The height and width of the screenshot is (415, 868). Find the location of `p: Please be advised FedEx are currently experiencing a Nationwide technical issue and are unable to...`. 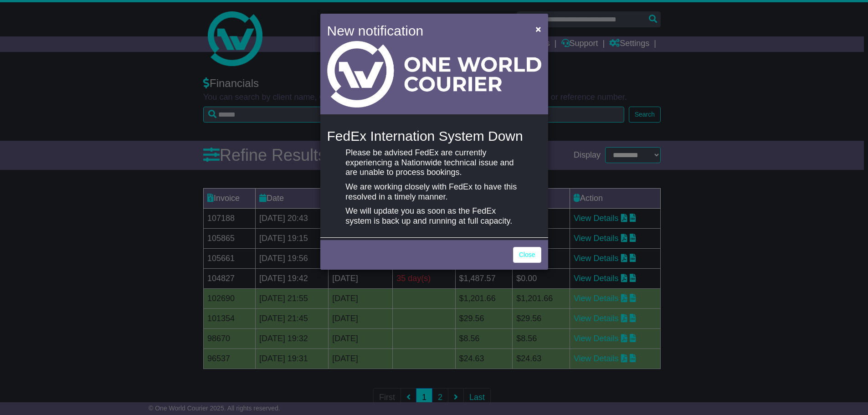

p: Please be advised FedEx are currently experiencing a Nationwide technical issue and are unable to... is located at coordinates (434, 163).